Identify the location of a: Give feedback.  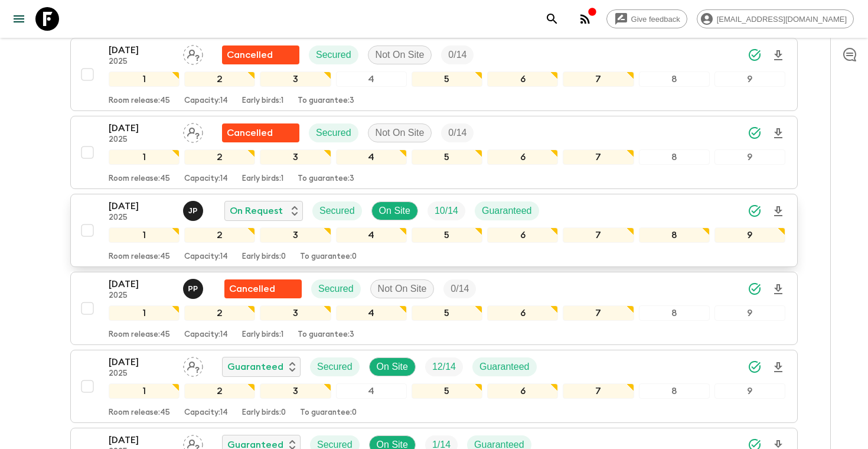
(647, 19).